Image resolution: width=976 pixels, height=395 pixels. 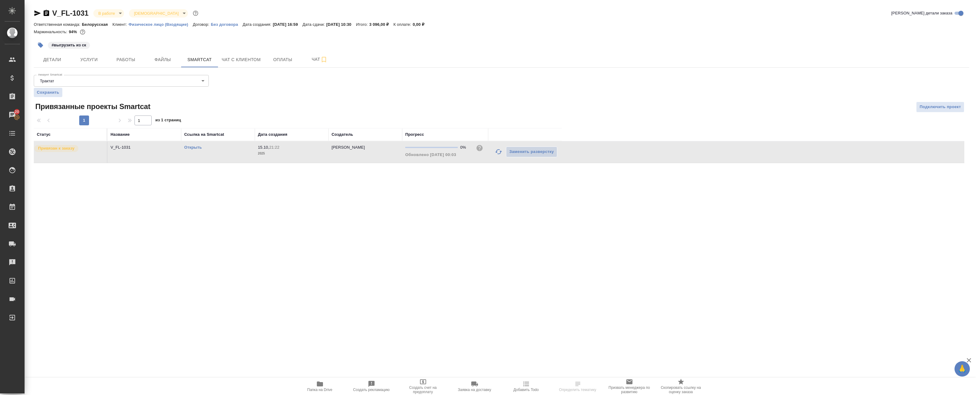 I want to click on p: Без договора, so click(x=227, y=24).